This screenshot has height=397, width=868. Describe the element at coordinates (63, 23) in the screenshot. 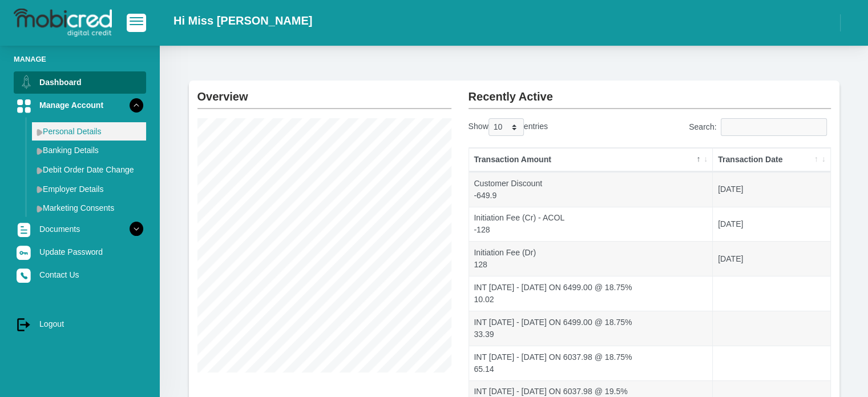

I see `img: logo-mobicred.svg` at that location.